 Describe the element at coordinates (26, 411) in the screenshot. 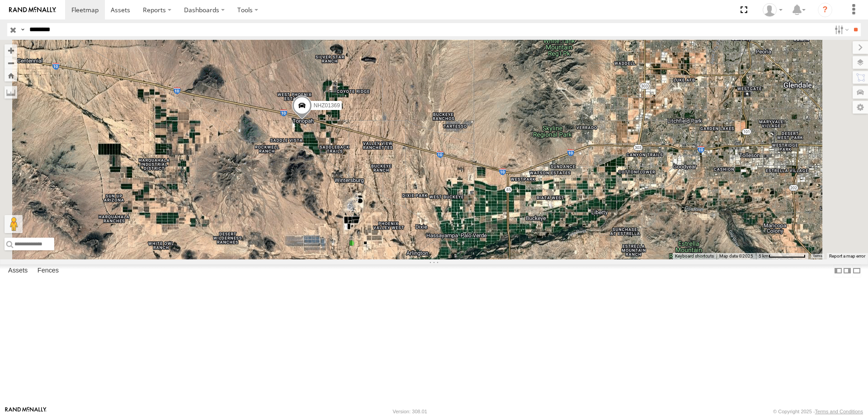

I see `a: Visit our Website` at that location.